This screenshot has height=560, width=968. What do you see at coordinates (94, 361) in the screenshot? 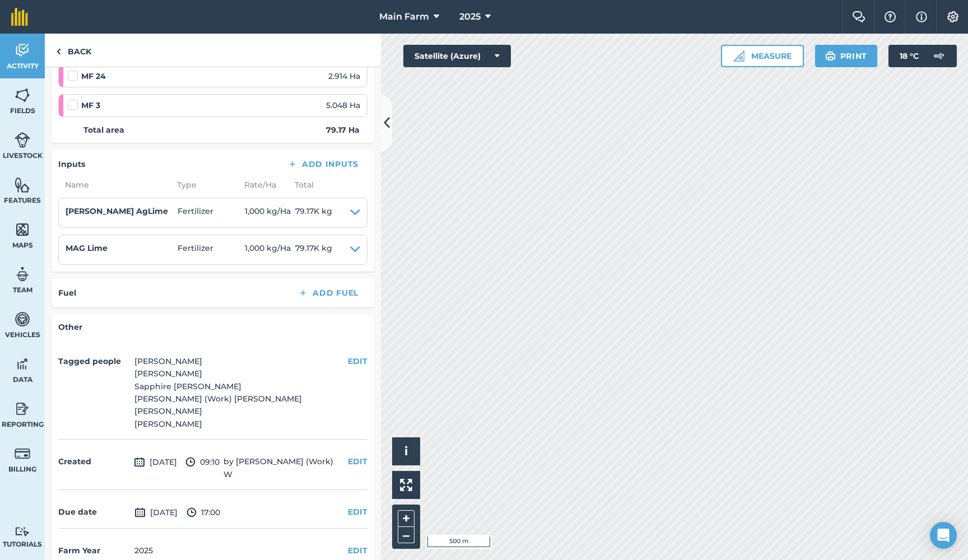
I see `h4: Tagged people` at bounding box center [94, 361].